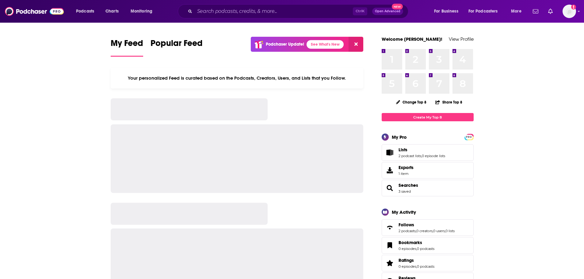  Describe the element at coordinates (274, 11) in the screenshot. I see `input: Search podcasts, credits, & more...` at that location.